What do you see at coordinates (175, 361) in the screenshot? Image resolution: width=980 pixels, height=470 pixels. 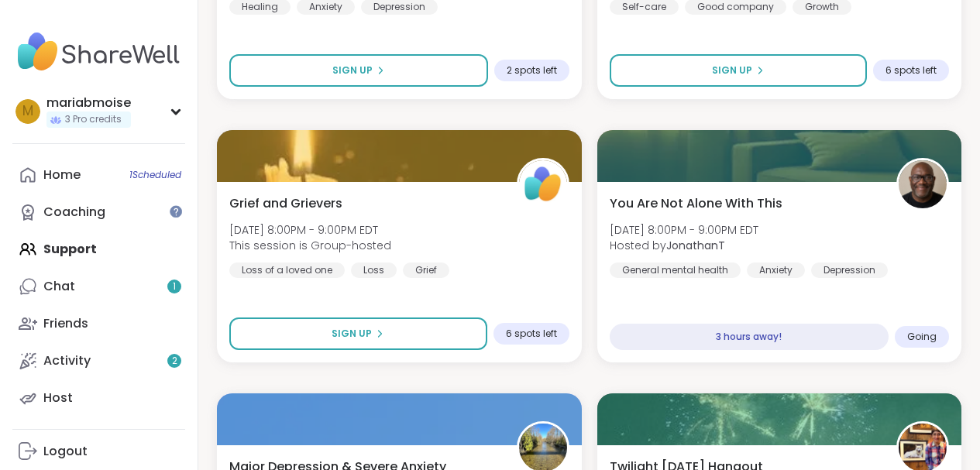 I see `span: 2` at bounding box center [175, 361].